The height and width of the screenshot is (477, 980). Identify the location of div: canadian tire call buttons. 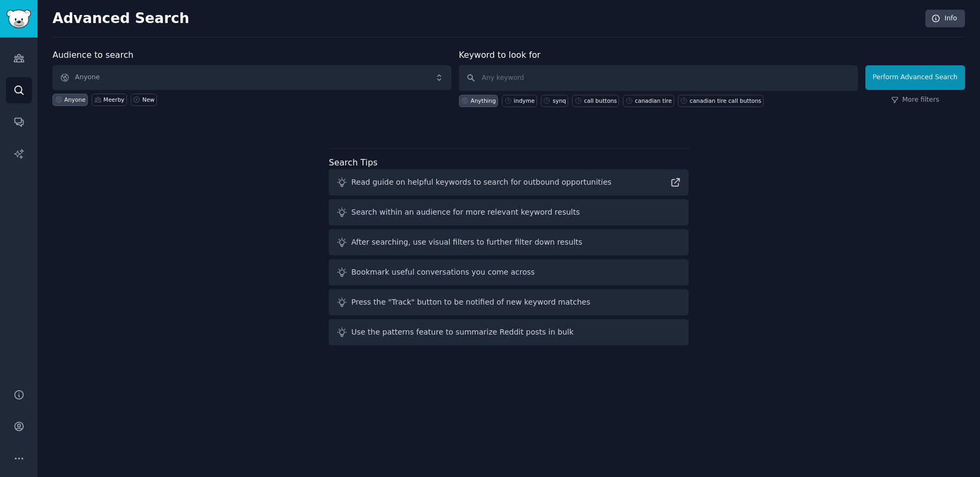
(726, 100).